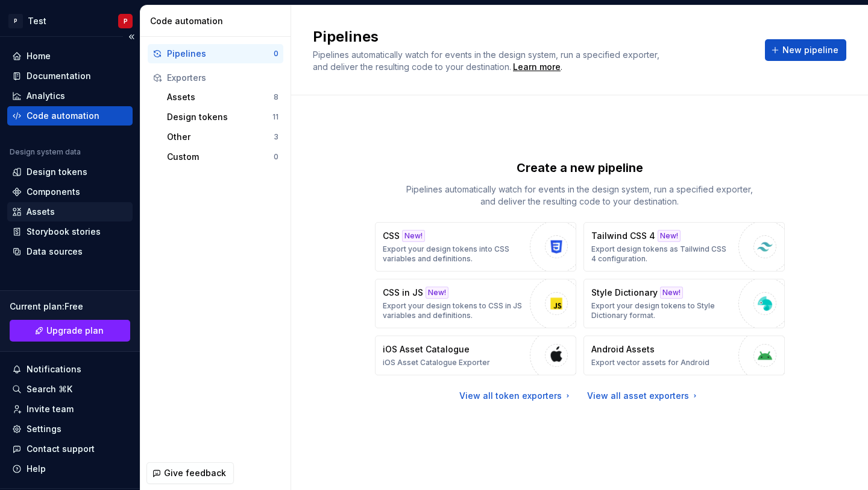 This screenshot has height=490, width=868. Describe the element at coordinates (53, 192) in the screenshot. I see `div: Components` at that location.